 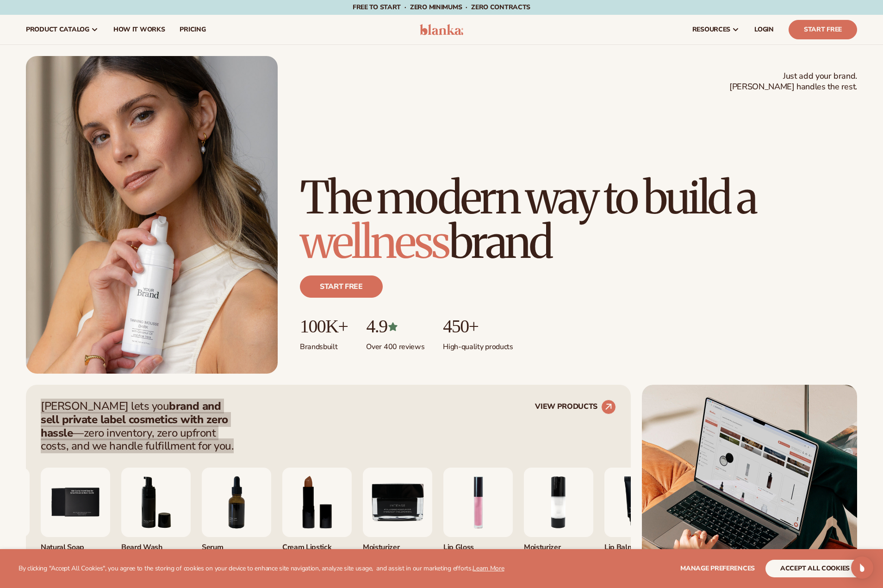 What do you see at coordinates (192, 30) in the screenshot?
I see `span: pricing` at bounding box center [192, 30].